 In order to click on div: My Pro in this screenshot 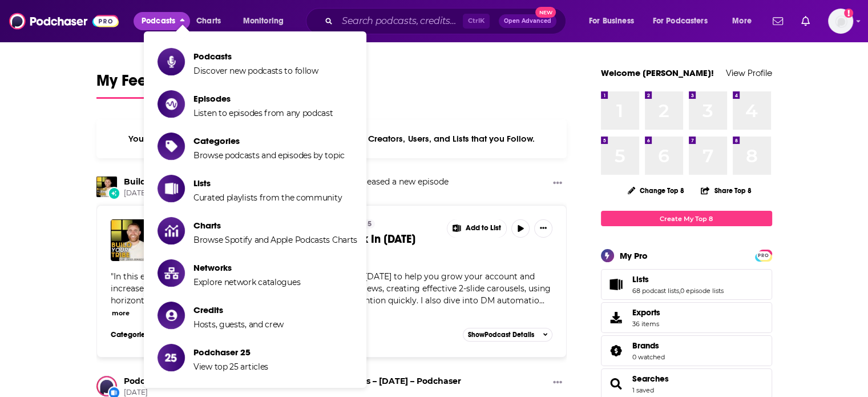, I will do `click(633, 256)`.